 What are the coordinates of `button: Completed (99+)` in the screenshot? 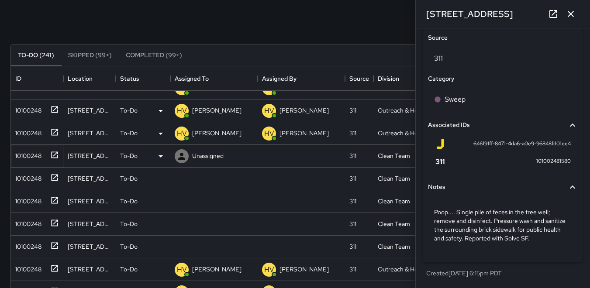 It's located at (154, 55).